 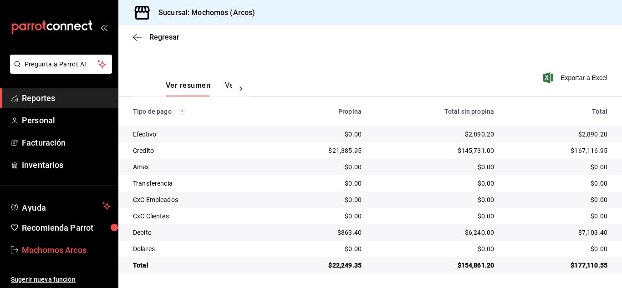 What do you see at coordinates (242, 89) in the screenshot?
I see `button: Ver pagos` at bounding box center [242, 89].